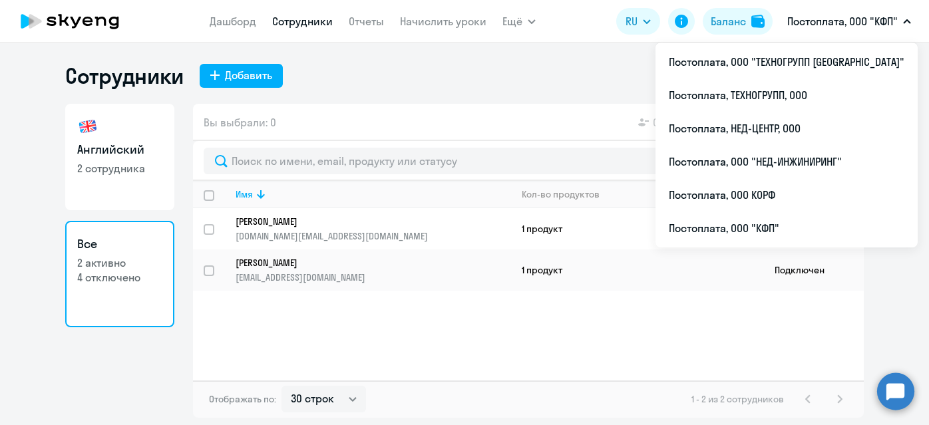  Describe the element at coordinates (120, 244) in the screenshot. I see `h3: Все` at that location.